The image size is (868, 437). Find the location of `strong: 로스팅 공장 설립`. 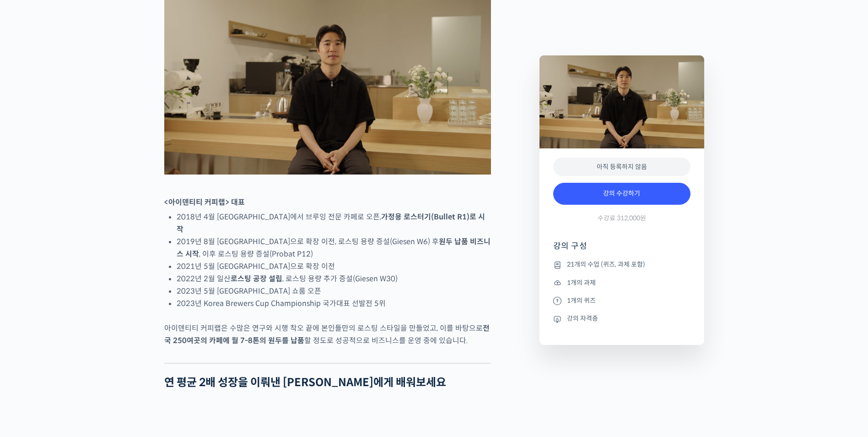

strong: 로스팅 공장 설립 is located at coordinates (256, 278).